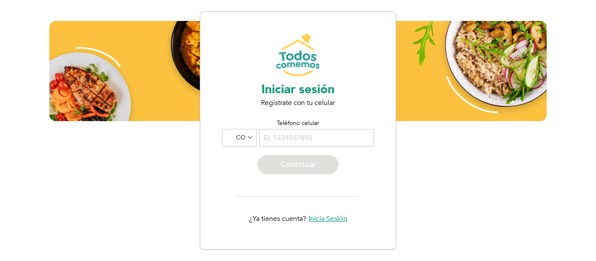 The height and width of the screenshot is (261, 596). I want to click on input: Ej. 1234567890, so click(316, 138).